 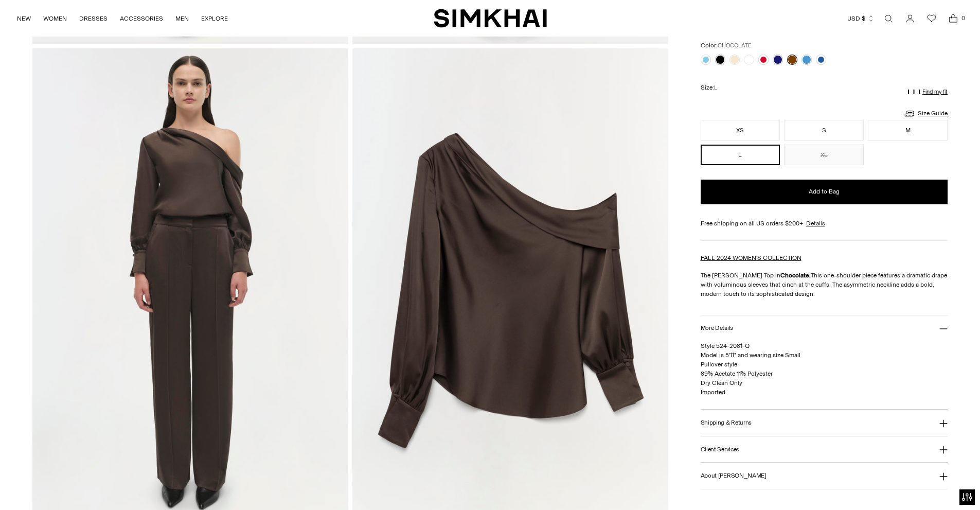 I want to click on span: CHOCOLATE, so click(x=734, y=45).